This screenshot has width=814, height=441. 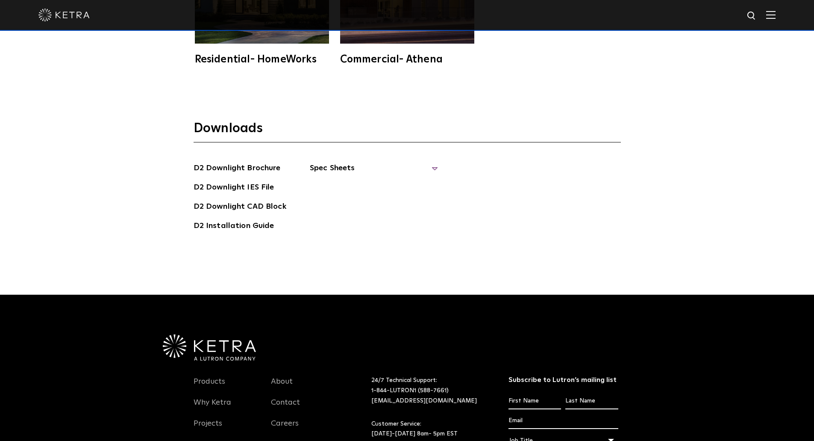 I want to click on img: Ketra-aLutronCo_White_RGB, so click(x=209, y=347).